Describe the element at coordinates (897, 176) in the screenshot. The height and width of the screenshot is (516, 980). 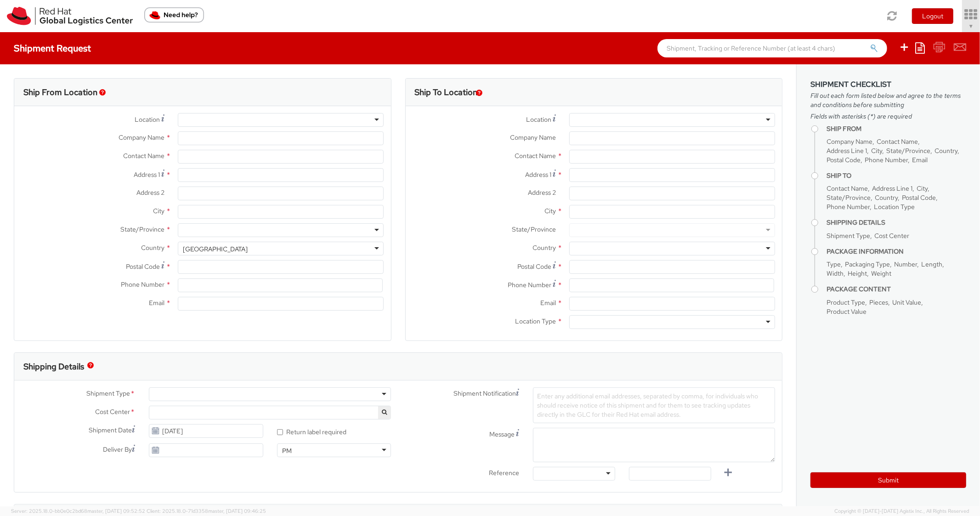
I see `h4: Ship To` at that location.